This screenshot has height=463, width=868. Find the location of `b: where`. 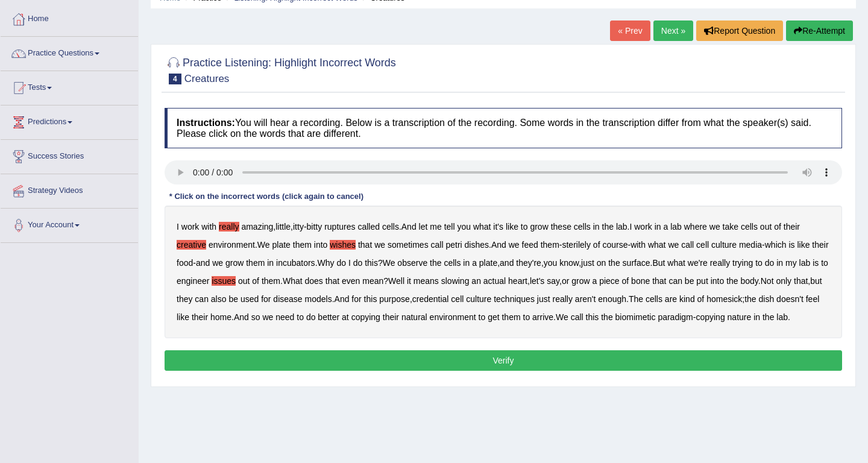

b: where is located at coordinates (696, 227).